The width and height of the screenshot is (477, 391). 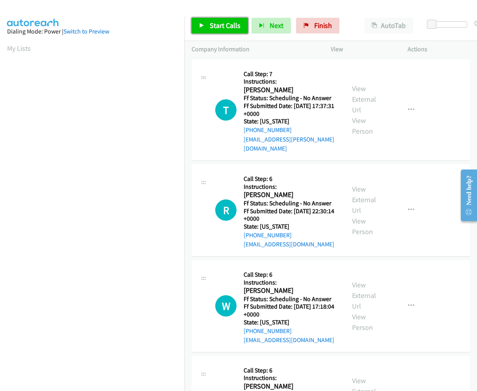 I want to click on h1: W, so click(x=226, y=306).